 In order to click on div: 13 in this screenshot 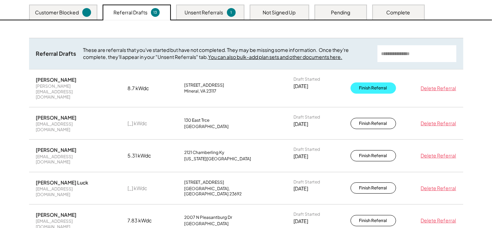, I will do `click(155, 12)`.